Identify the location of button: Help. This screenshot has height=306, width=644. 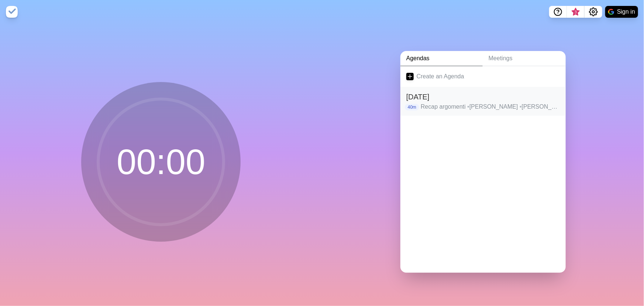
(558, 12).